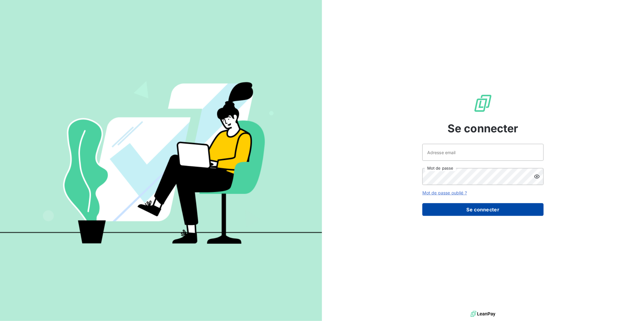 The image size is (644, 321). What do you see at coordinates (483, 210) in the screenshot?
I see `button: Se connecter` at bounding box center [483, 210].